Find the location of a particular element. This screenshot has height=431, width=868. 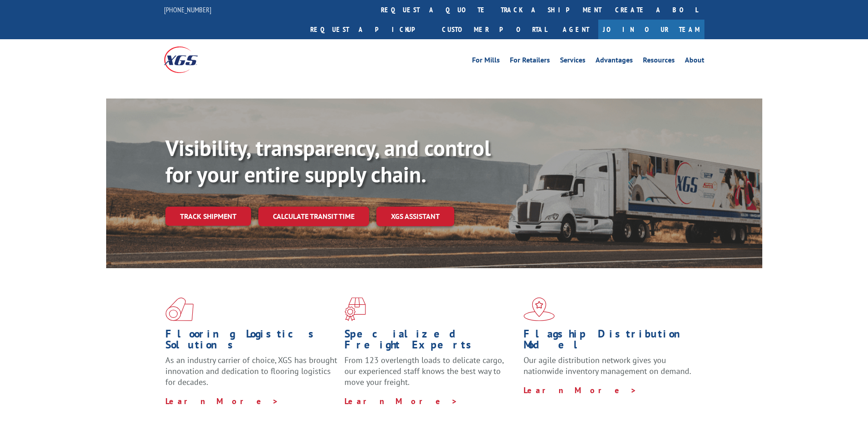

a: Calculate transit time is located at coordinates (313, 216).